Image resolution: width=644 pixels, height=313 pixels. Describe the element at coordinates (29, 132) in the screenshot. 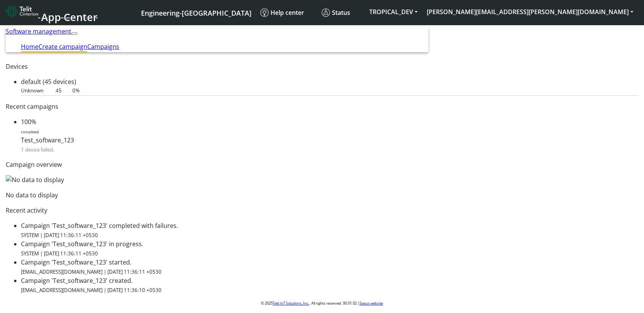

I see `small: completed` at that location.